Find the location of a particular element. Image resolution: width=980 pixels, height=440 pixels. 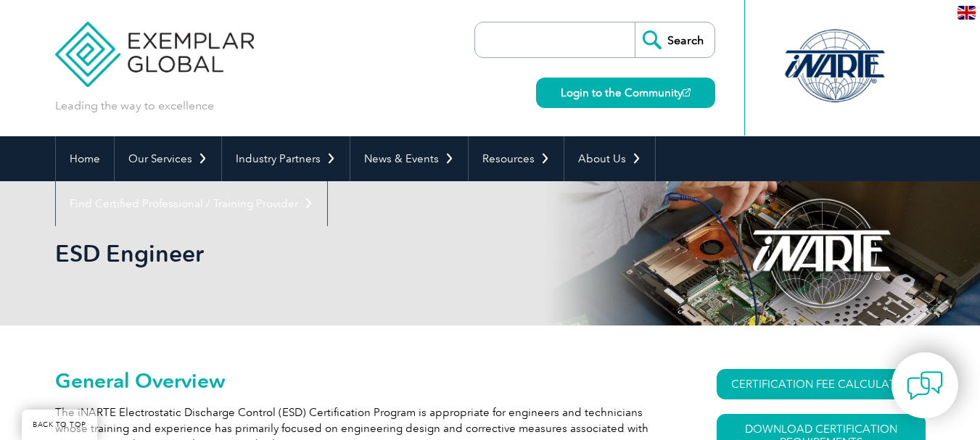

h2: General Overview is located at coordinates (360, 381).